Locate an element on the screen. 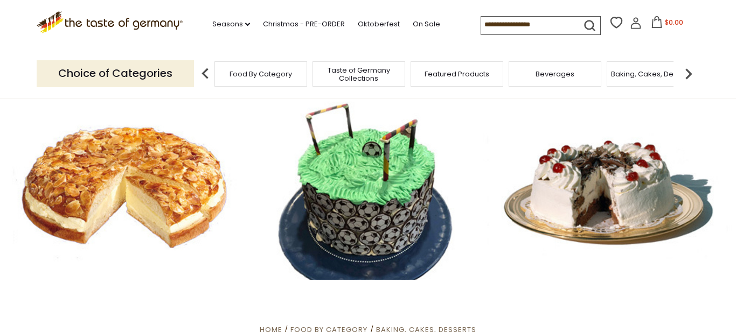  span: Taste of Germany Collections is located at coordinates (359, 74).